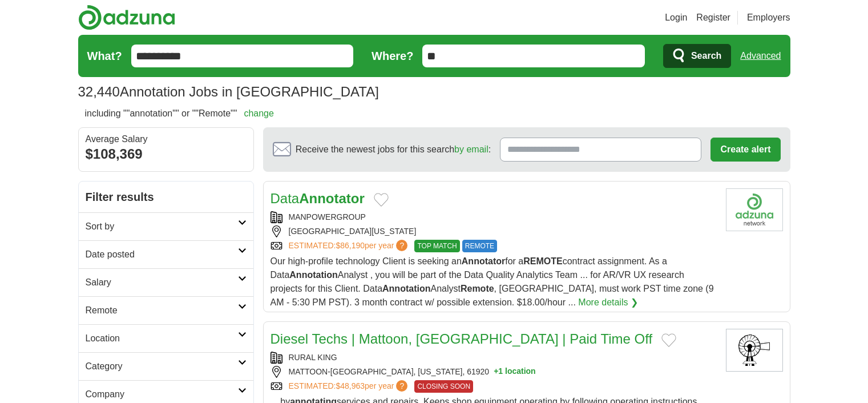 This screenshot has width=868, height=403. I want to click on a: ESTIMATED:$86,190per year?, so click(349, 246).